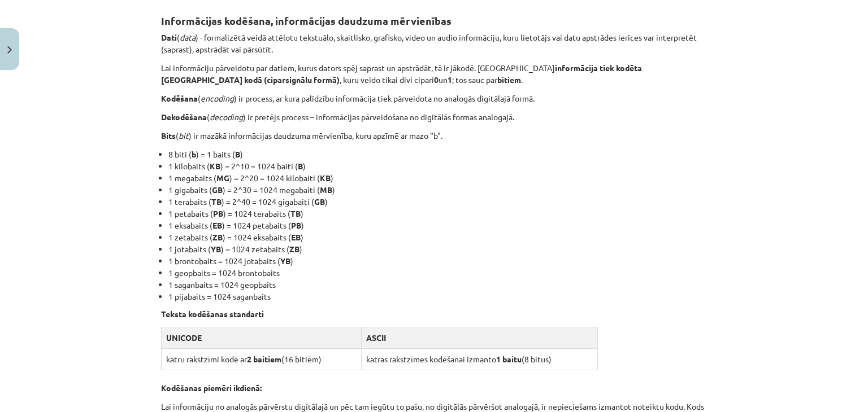 This screenshot has width=868, height=412. Describe the element at coordinates (509, 80) in the screenshot. I see `strong: bitiem` at that location.